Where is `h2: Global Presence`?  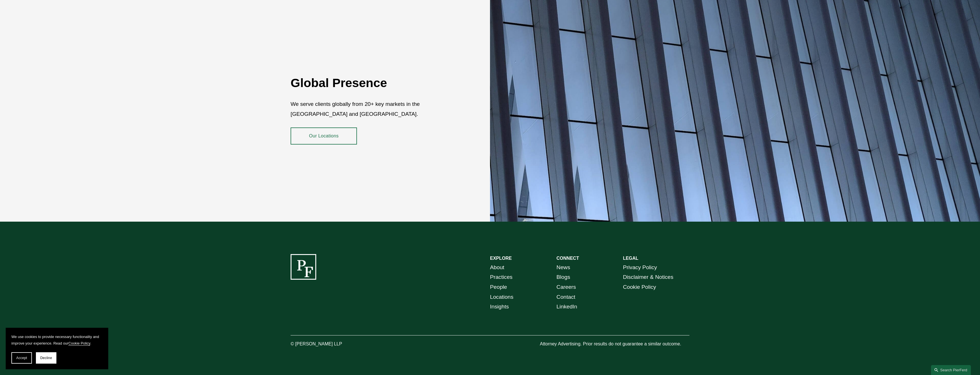 h2: Global Presence is located at coordinates (373, 83).